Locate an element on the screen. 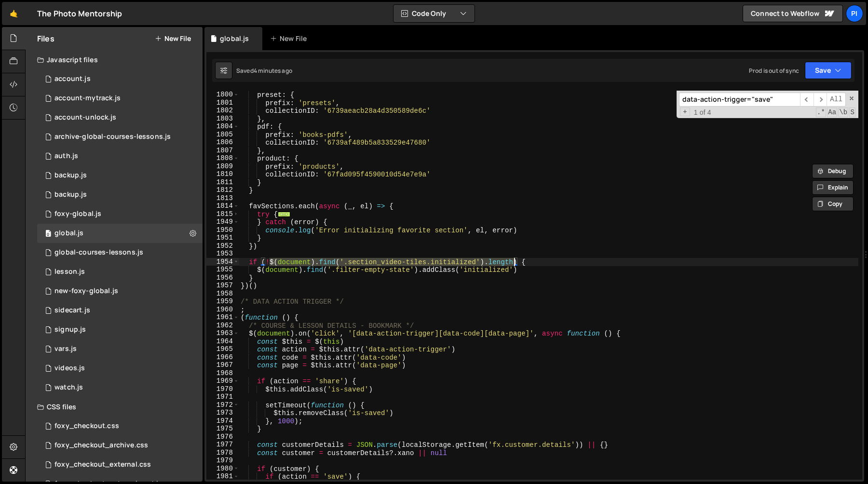 The width and height of the screenshot is (868, 484). div: 1800 is located at coordinates (223, 94).